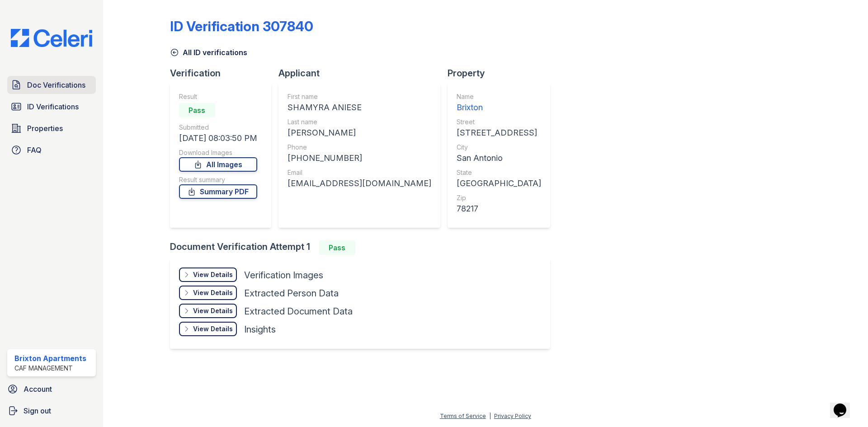 This screenshot has height=427, width=868. I want to click on div: Email, so click(360, 173).